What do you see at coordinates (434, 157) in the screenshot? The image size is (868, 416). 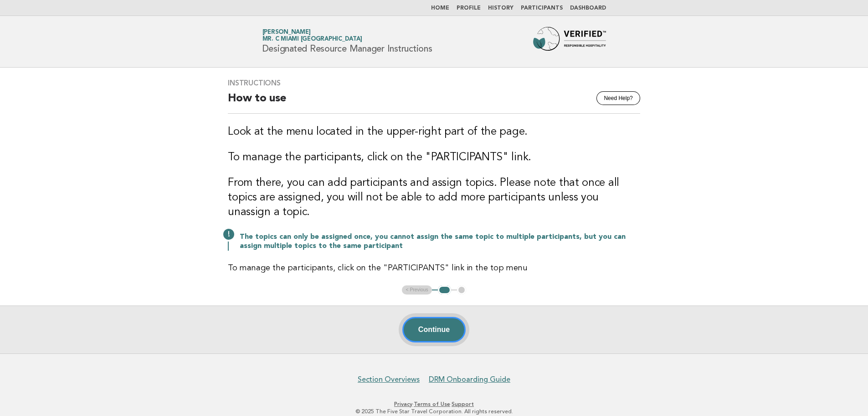 I see `h3: To manage the participants, click on the "PARTICIPANTS" link.` at bounding box center [434, 157].